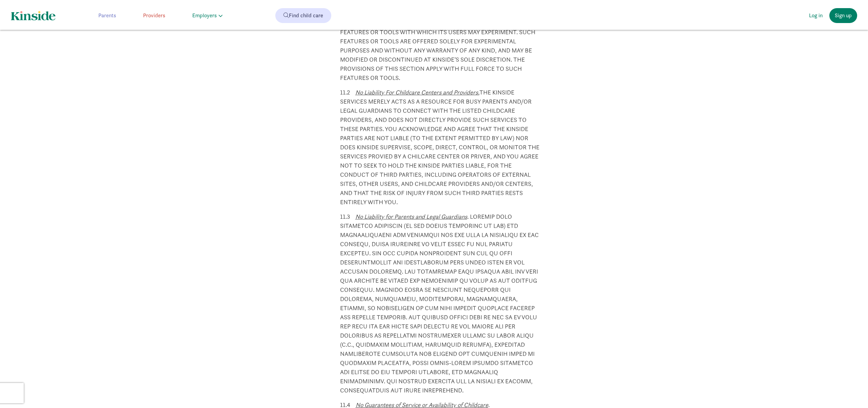 The height and width of the screenshot is (408, 868). What do you see at coordinates (843, 16) in the screenshot?
I see `button: Sign up` at bounding box center [843, 16].